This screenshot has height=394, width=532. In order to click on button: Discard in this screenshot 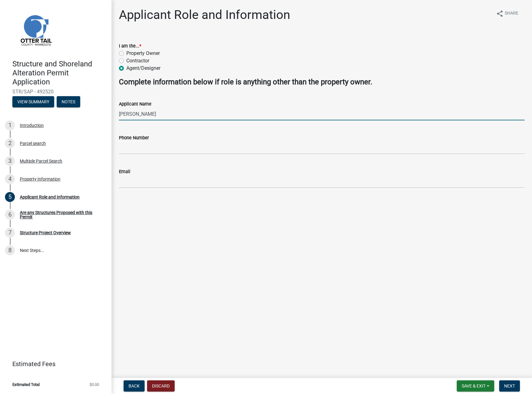, I will do `click(161, 385)`.